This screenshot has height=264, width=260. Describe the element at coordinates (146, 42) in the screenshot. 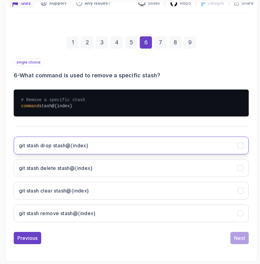

I see `div: 6` at that location.